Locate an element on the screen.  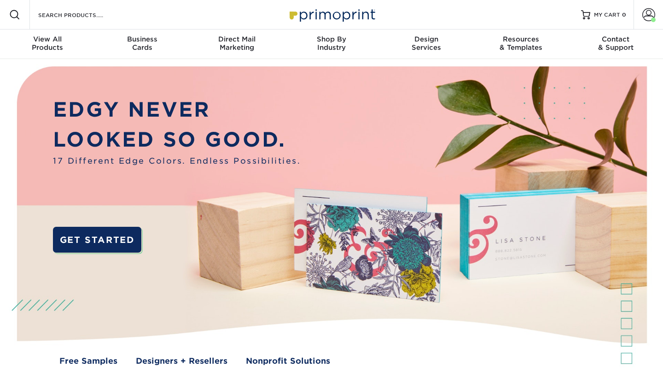
a: BusinessCards is located at coordinates (142, 44).